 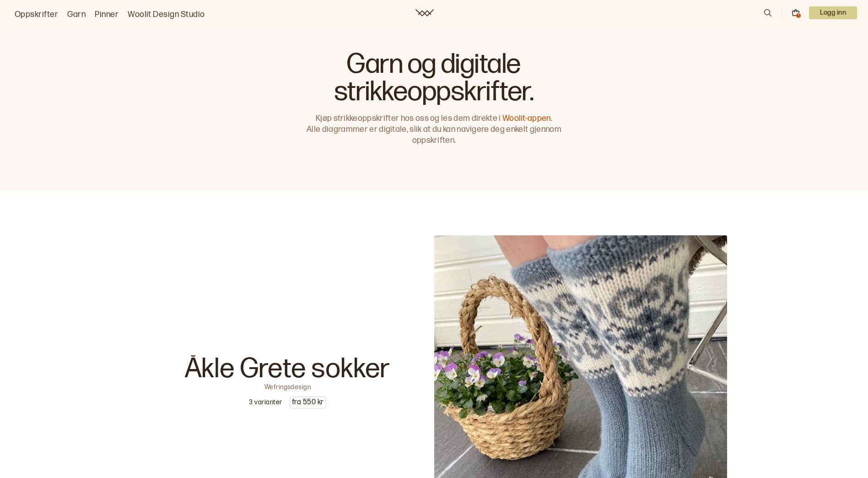 What do you see at coordinates (166, 15) in the screenshot?
I see `a: Woolit Design Studio` at bounding box center [166, 15].